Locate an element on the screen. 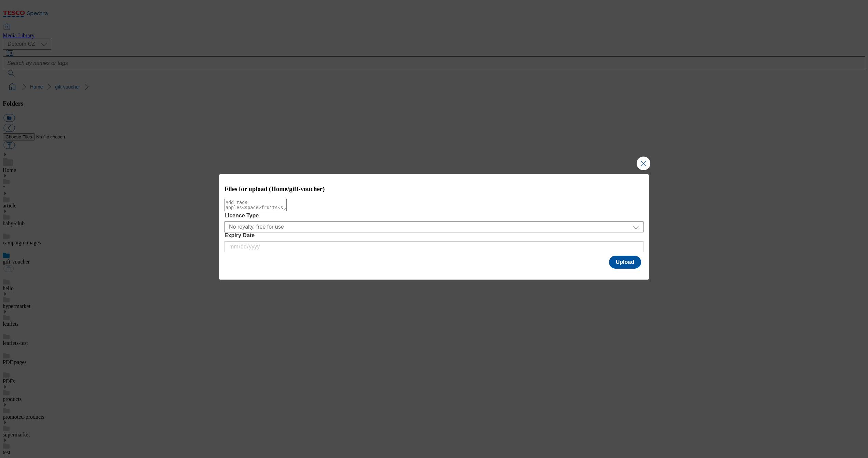 The height and width of the screenshot is (458, 868). button: Close Modal is located at coordinates (643, 163).